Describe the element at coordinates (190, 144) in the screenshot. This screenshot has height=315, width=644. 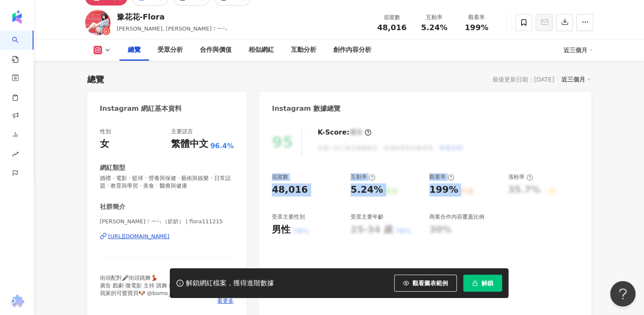
I see `div: 繁體中文` at that location.